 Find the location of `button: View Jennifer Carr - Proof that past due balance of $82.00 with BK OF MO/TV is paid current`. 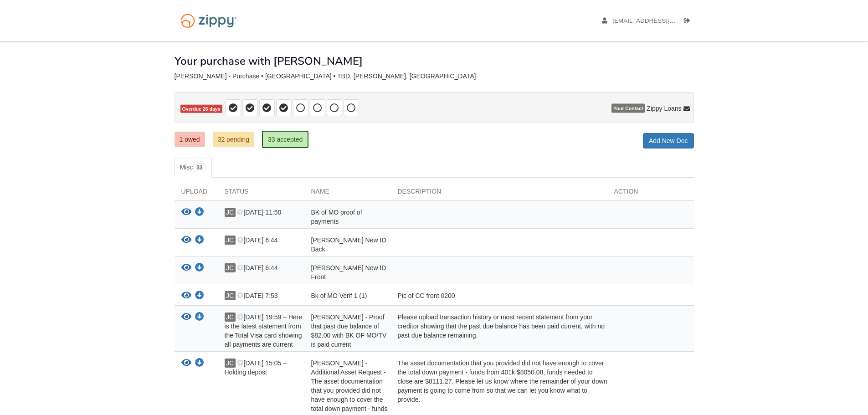

button: View Jennifer Carr - Proof that past due balance of $82.00 with BK OF MO/TV is paid current is located at coordinates (186, 317).